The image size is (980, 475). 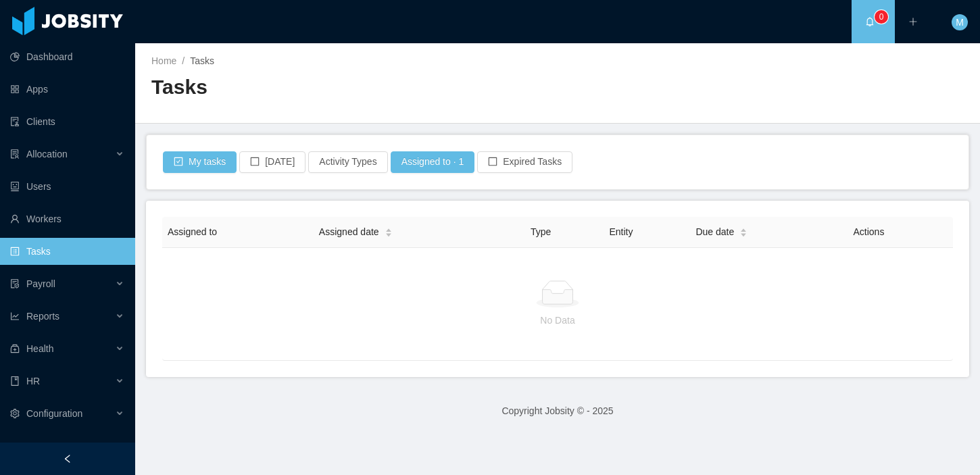 What do you see at coordinates (41, 284) in the screenshot?
I see `span: Payroll` at bounding box center [41, 284].